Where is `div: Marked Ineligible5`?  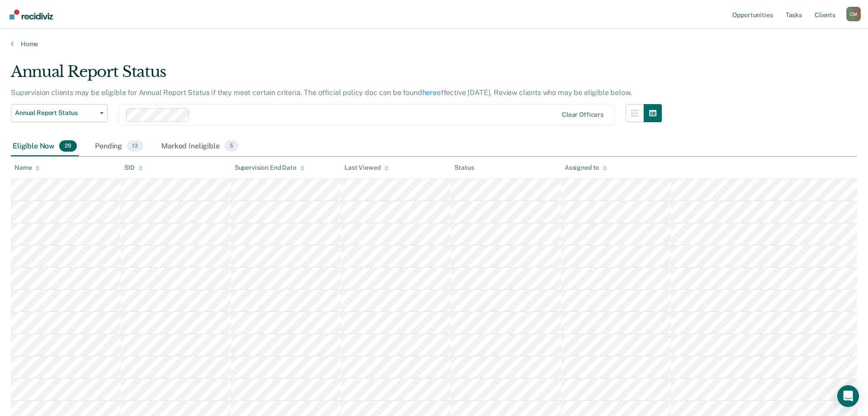
div: Marked Ineligible5 is located at coordinates (200, 147).